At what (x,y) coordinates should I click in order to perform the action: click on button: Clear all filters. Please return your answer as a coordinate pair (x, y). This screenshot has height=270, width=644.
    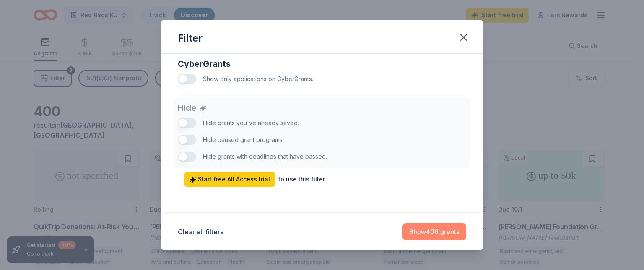
    Looking at the image, I should click on (200, 232).